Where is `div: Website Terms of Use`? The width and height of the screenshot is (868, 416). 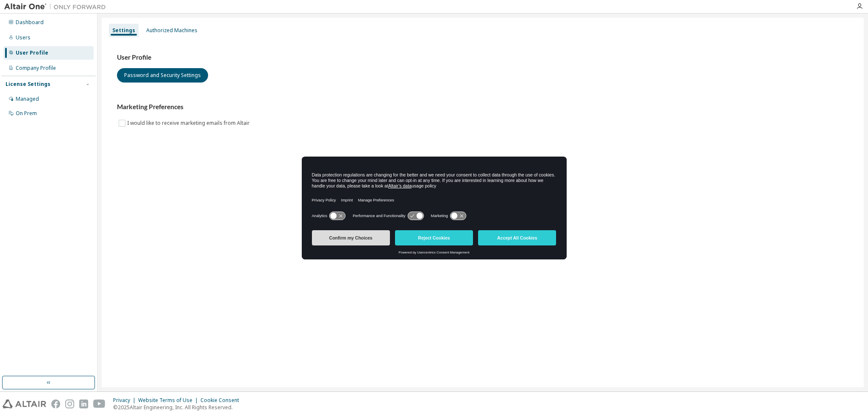
div: Website Terms of Use is located at coordinates (170, 401).